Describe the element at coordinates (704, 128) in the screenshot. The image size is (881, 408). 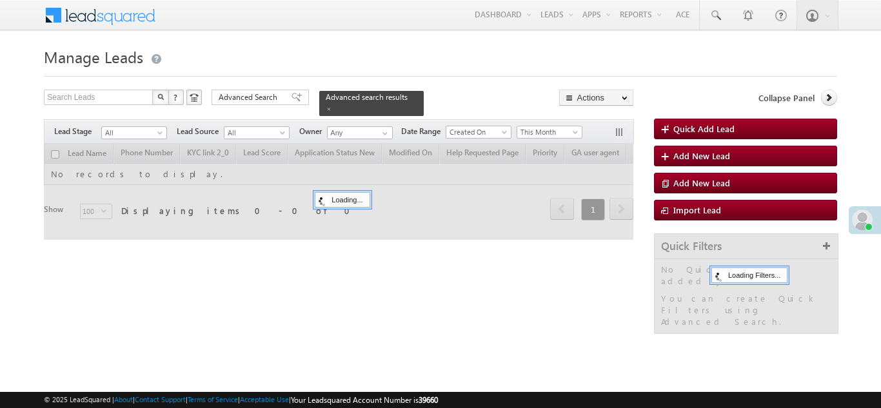
I see `span: Quick Add Lead` at that location.